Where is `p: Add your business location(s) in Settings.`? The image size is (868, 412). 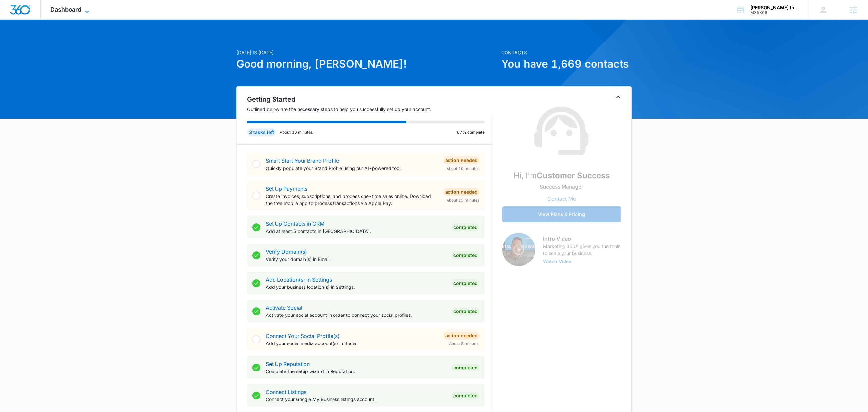 p: Add your business location(s) in Settings. is located at coordinates (356, 287).